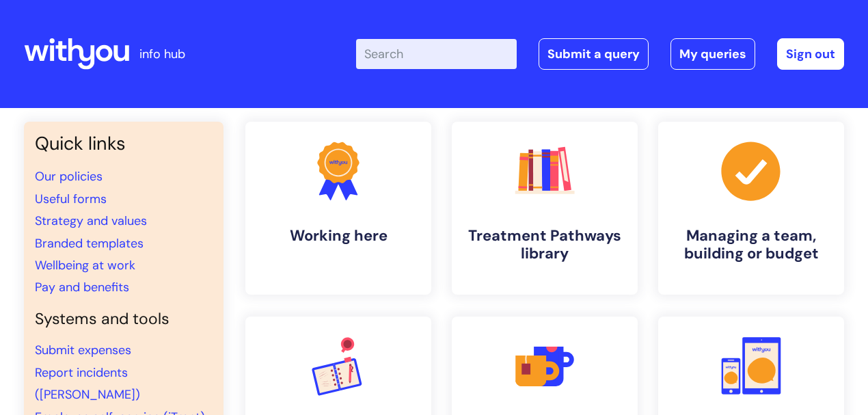  What do you see at coordinates (593, 54) in the screenshot?
I see `a: Submit a query` at bounding box center [593, 54].